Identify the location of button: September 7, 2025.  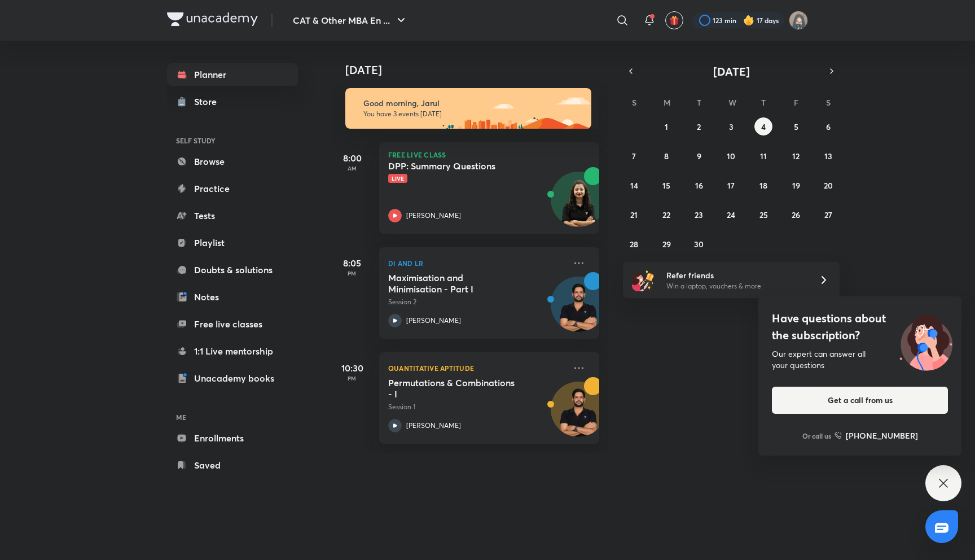
(634, 156).